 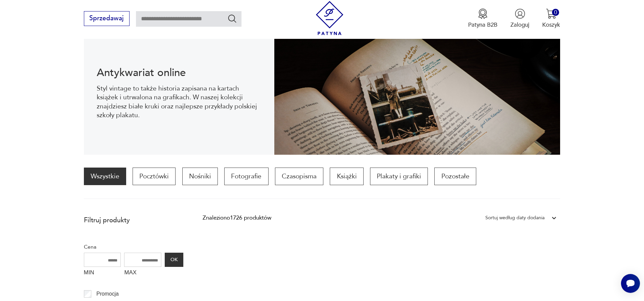 I want to click on img: Ikona koszyka, so click(x=551, y=13).